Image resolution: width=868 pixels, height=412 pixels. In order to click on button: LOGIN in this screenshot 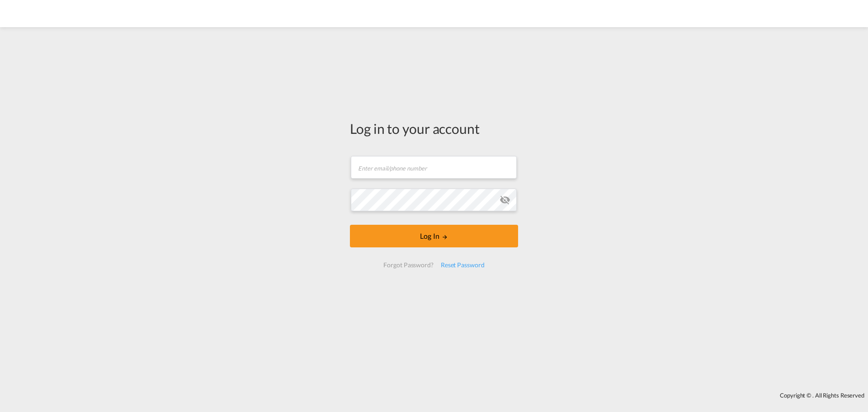, I will do `click(434, 236)`.